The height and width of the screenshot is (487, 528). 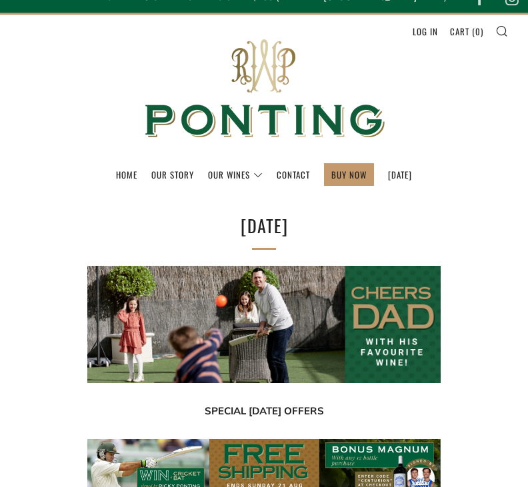 What do you see at coordinates (264, 89) in the screenshot?
I see `img: Ponting Wines` at bounding box center [264, 89].